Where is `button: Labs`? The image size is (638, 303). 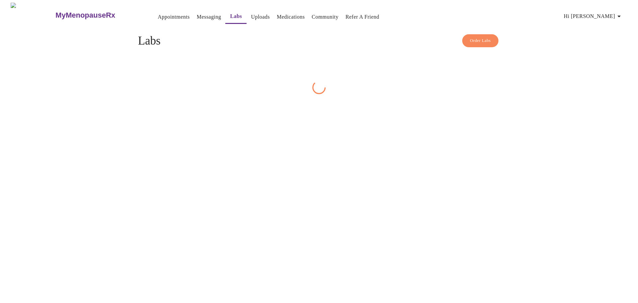
button: Labs is located at coordinates (236, 17).